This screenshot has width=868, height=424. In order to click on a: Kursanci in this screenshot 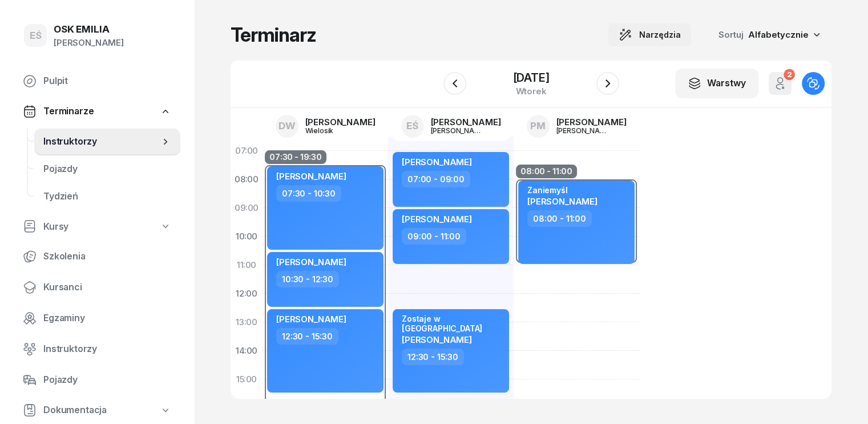, I will do `click(97, 288)`.